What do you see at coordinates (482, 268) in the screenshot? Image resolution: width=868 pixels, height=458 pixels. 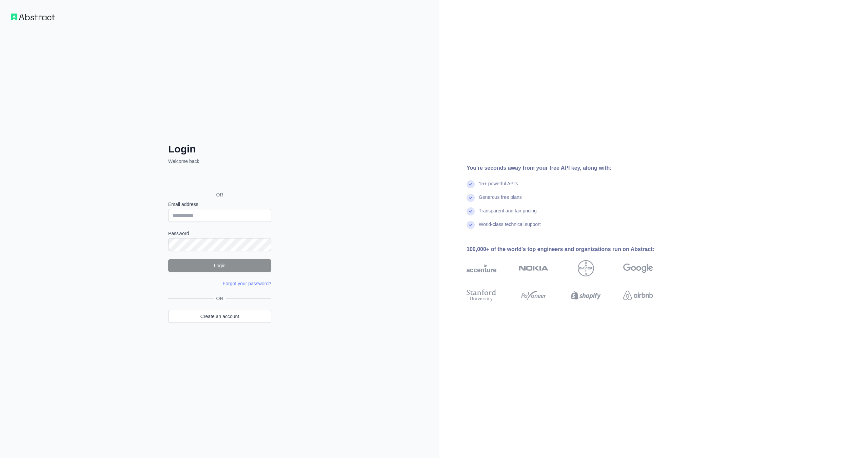 I see `img: accenture` at bounding box center [482, 268].